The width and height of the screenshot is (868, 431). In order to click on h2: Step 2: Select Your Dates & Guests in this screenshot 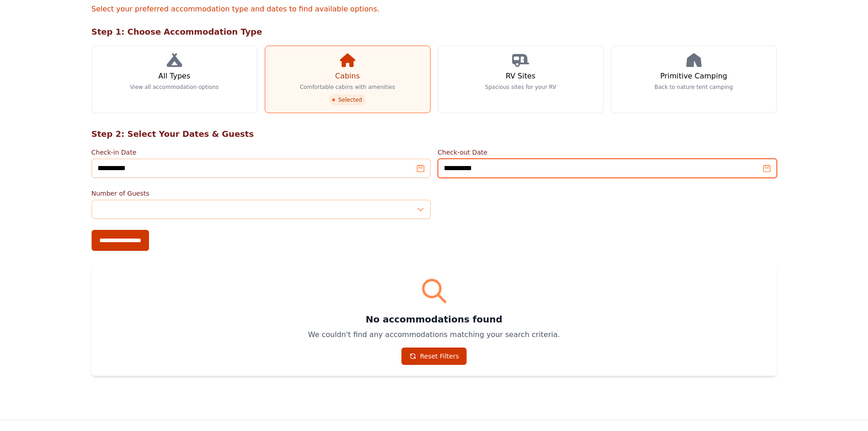, I will do `click(434, 134)`.